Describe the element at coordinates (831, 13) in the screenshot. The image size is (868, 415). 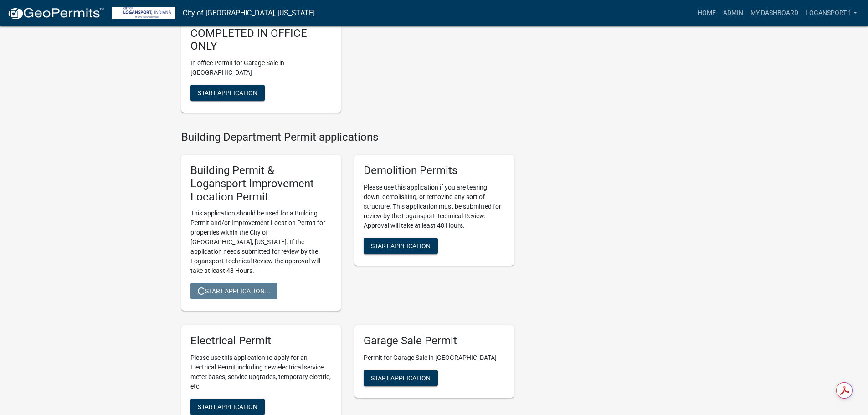
I see `a: Logansport 1` at that location.